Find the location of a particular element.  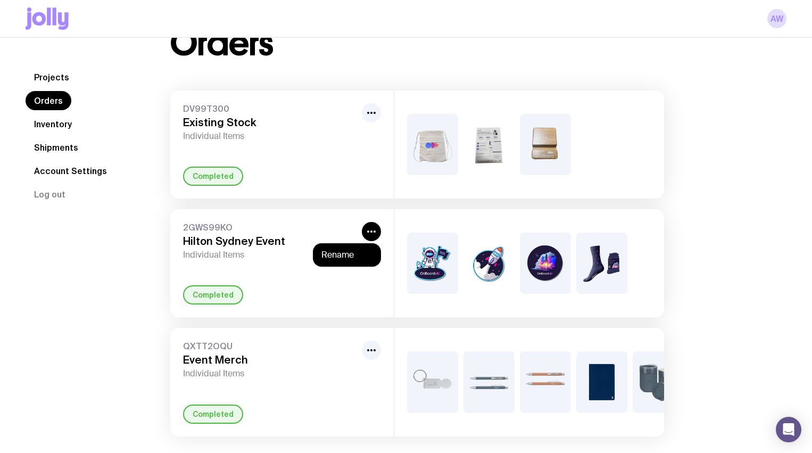

span: 2GWS99KO is located at coordinates (270, 227).